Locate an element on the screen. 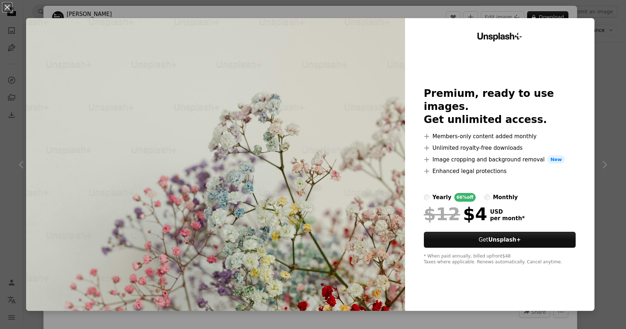 This screenshot has width=626, height=329. input: monthly is located at coordinates (488, 197).